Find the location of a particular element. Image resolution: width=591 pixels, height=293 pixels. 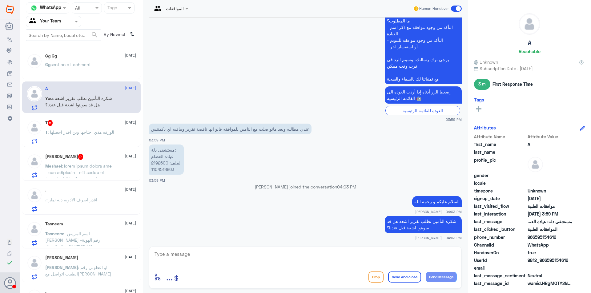

span: First Response Time is located at coordinates (513, 84).